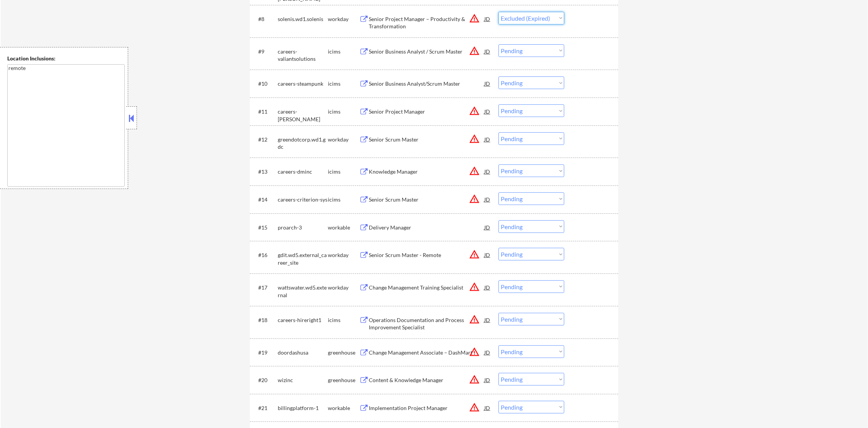 This screenshot has width=868, height=428. Describe the element at coordinates (302, 291) in the screenshot. I see `div: wattswater.wd5.external` at that location.